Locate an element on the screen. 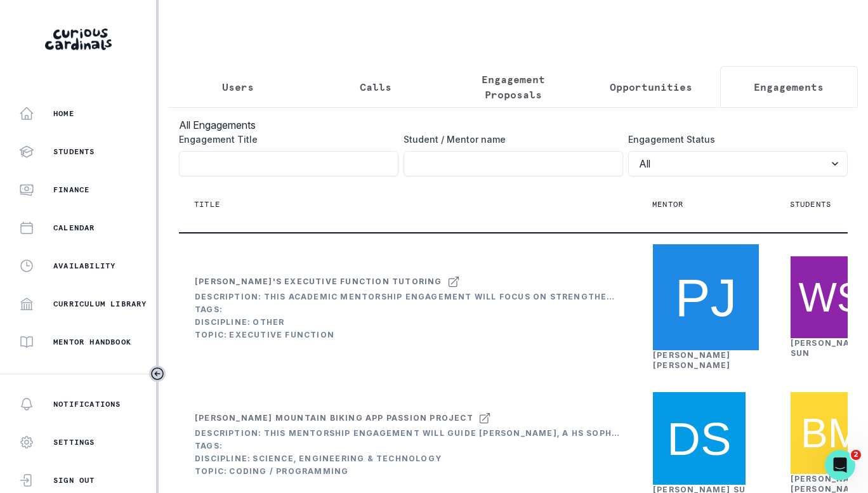 This screenshot has height=493, width=868. p: Users is located at coordinates (238, 87).